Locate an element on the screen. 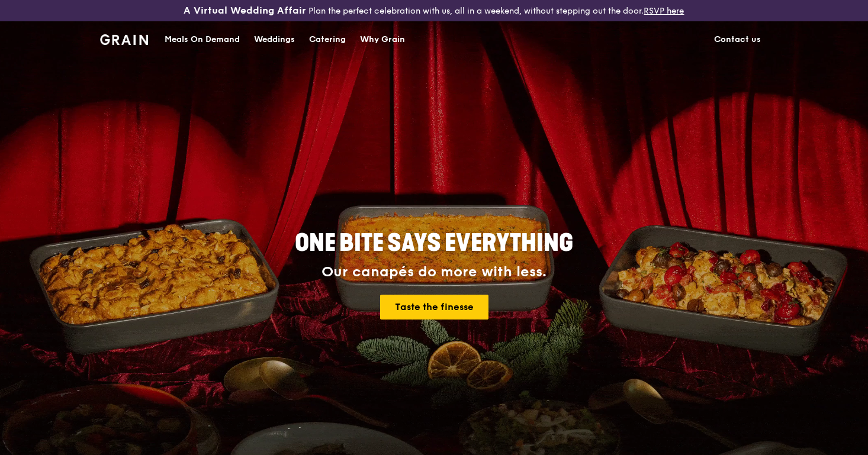 This screenshot has height=455, width=868. a: Why Grain is located at coordinates (382, 39).